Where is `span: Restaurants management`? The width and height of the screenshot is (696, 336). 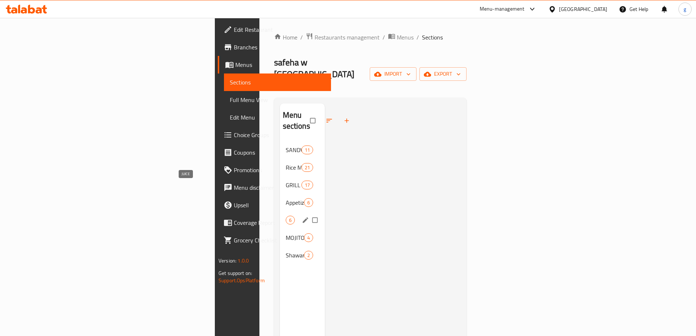
span: Restaurants management is located at coordinates (347, 37).